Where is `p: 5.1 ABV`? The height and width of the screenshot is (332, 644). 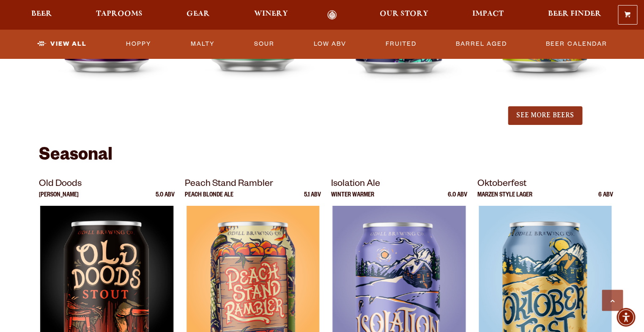 p: 5.1 ABV is located at coordinates (312, 199).